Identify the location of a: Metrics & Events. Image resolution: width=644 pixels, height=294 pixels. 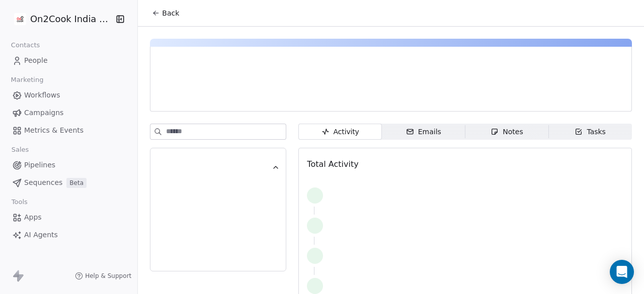
(69, 130).